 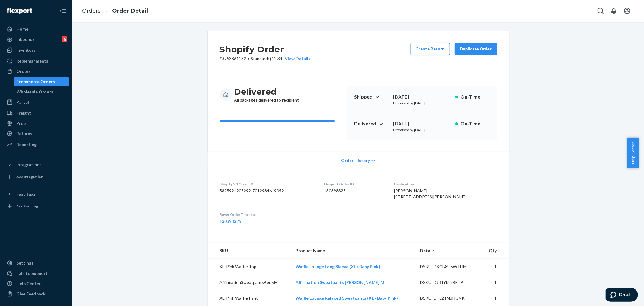 What do you see at coordinates (23, 103) in the screenshot?
I see `div: Parcel` at bounding box center [23, 103].